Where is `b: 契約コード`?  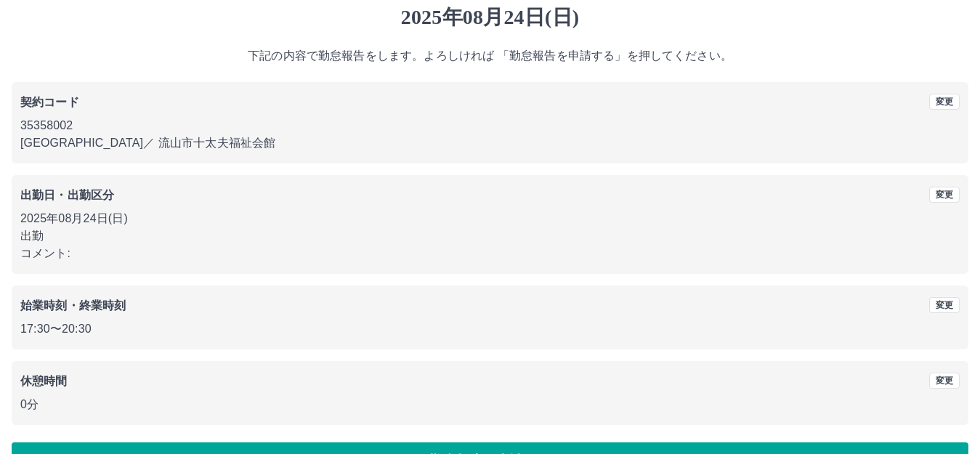
b: 契約コード is located at coordinates (49, 102).